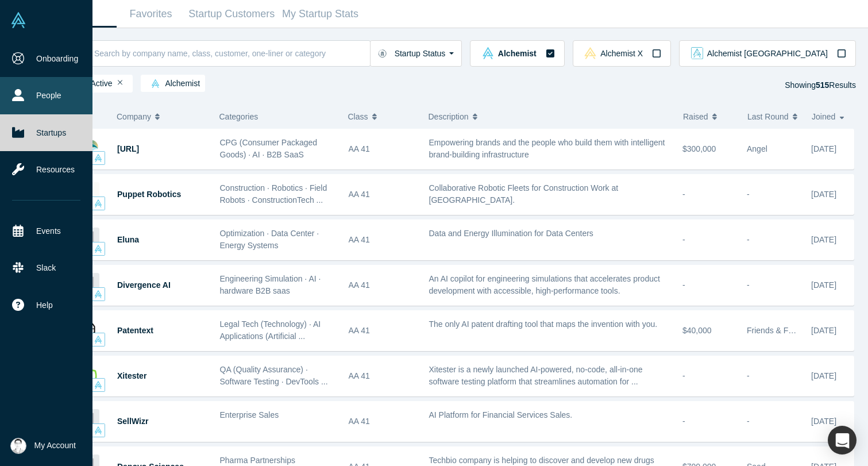  I want to click on span: Raised, so click(696, 117).